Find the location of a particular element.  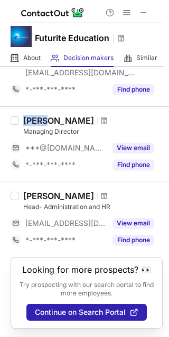

button: Continue on Search Portal is located at coordinates (86, 313).